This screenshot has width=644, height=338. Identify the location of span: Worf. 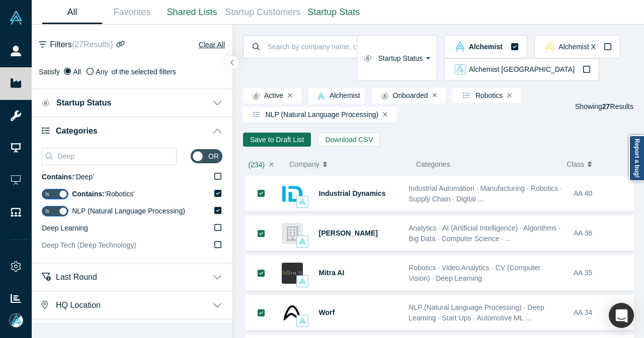
(327, 313).